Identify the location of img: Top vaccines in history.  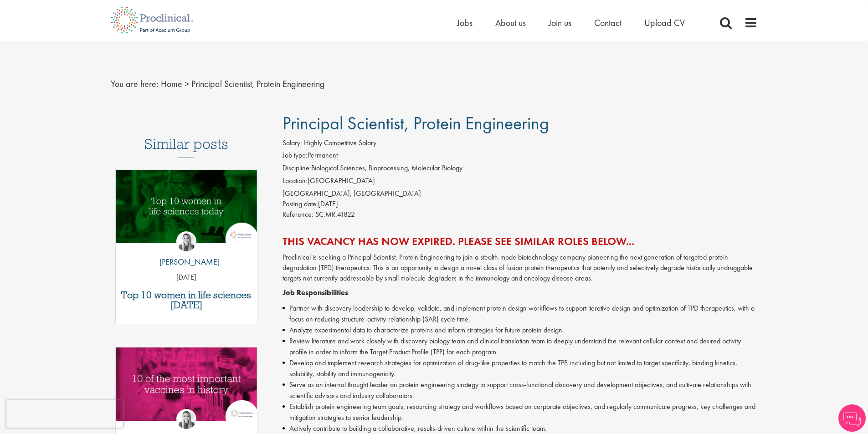
(186, 384).